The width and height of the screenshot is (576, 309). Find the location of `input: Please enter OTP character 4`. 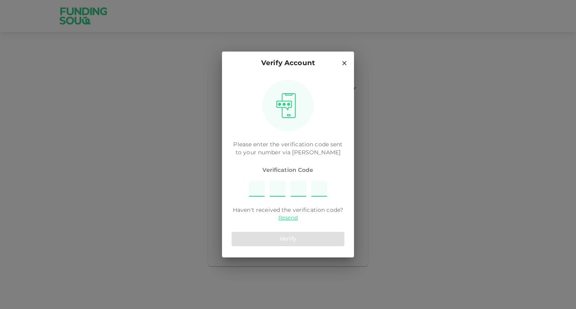

input: Please enter OTP character 4 is located at coordinates (319, 189).